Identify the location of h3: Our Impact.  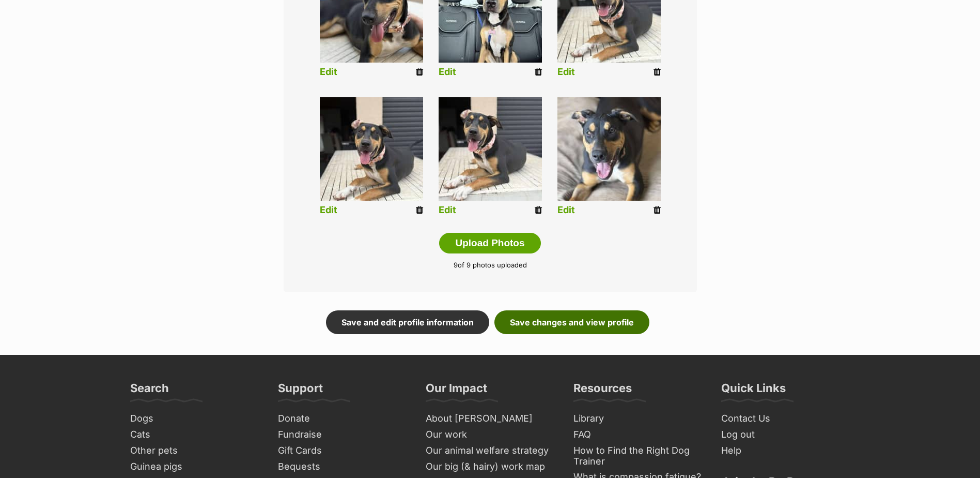
(457, 391).